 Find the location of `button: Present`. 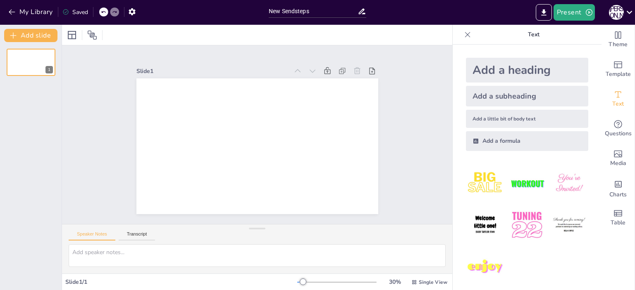

button: Present is located at coordinates (574, 12).